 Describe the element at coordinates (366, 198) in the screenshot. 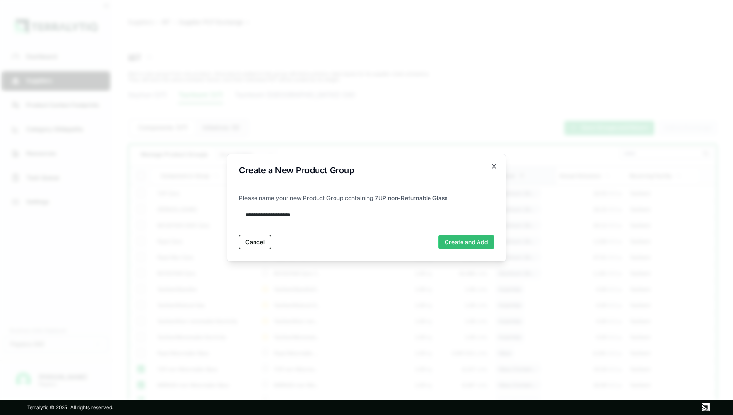

I see `p: Please name your new Product Group containing` at that location.